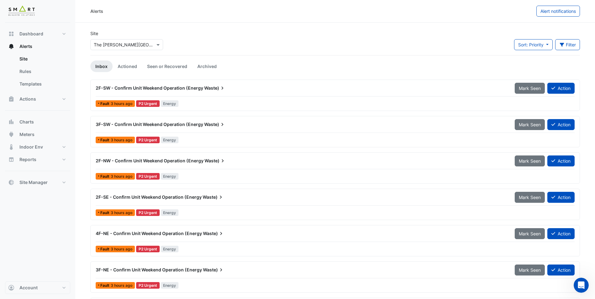 This screenshot has width=595, height=299. What do you see at coordinates (28, 160) in the screenshot?
I see `span: Reports` at bounding box center [28, 160].